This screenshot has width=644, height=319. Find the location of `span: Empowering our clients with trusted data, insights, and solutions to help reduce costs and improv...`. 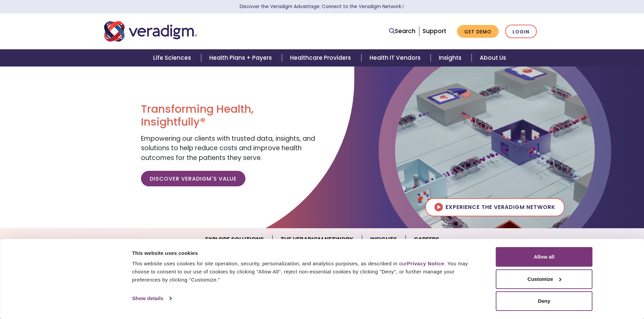

span: Empowering our clients with trusted data, insights, and solutions to help reduce costs and improv... is located at coordinates (228, 148).